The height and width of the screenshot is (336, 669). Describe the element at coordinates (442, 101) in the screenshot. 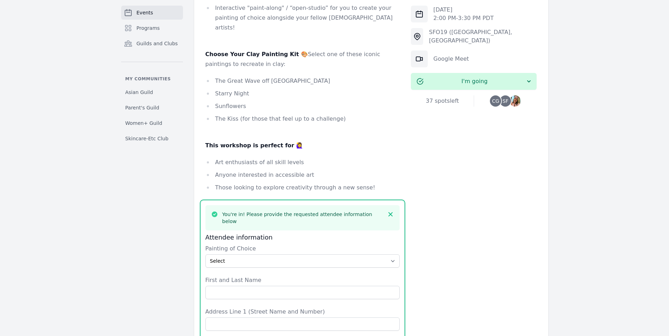

I see `div: 37 spots left` at that location.